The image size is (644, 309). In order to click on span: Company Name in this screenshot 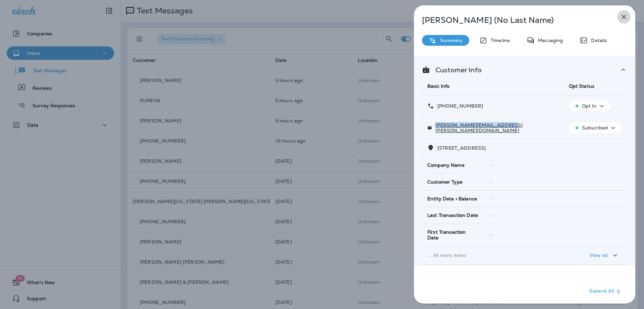, I will do `click(446, 165)`.